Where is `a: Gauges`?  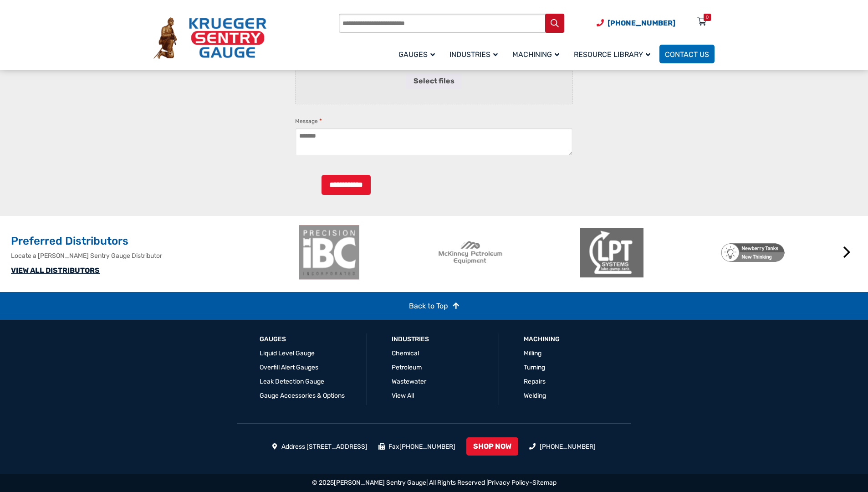
a: Gauges is located at coordinates (418, 54).